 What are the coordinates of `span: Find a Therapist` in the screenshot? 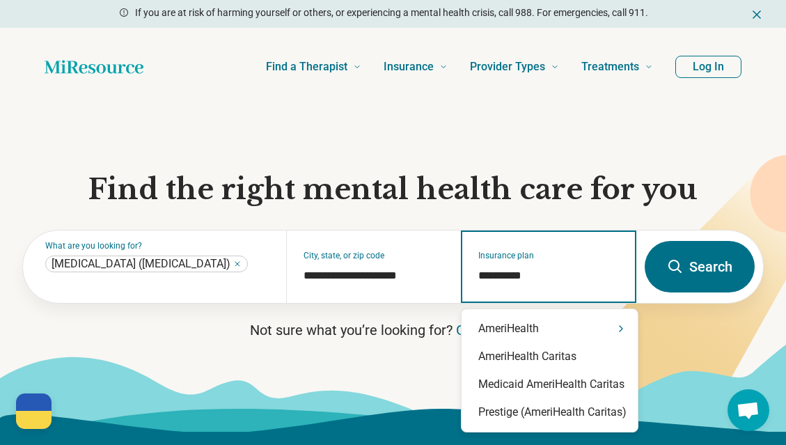 It's located at (306, 67).